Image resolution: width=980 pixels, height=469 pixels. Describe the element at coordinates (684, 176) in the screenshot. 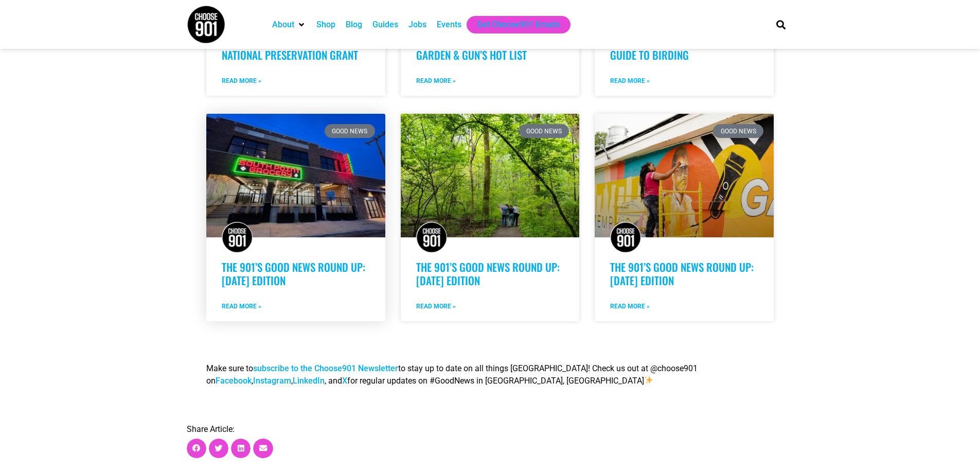

I see `a: An artist works on a colorful mural for 901 Good News, featuring a person with glasses and nearby...` at that location.